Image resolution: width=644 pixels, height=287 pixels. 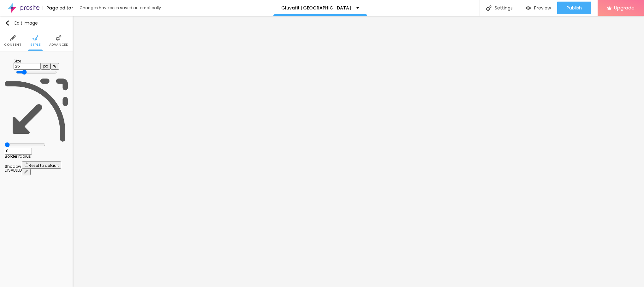 I want to click on span: DISABLED, so click(x=13, y=170).